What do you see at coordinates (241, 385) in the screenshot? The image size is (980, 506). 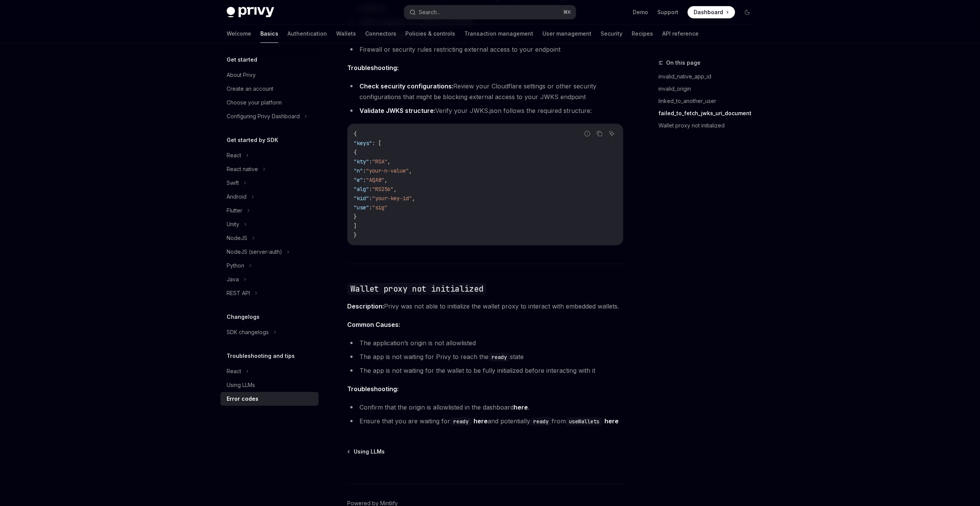 I see `div: Using LLMs` at bounding box center [241, 385].